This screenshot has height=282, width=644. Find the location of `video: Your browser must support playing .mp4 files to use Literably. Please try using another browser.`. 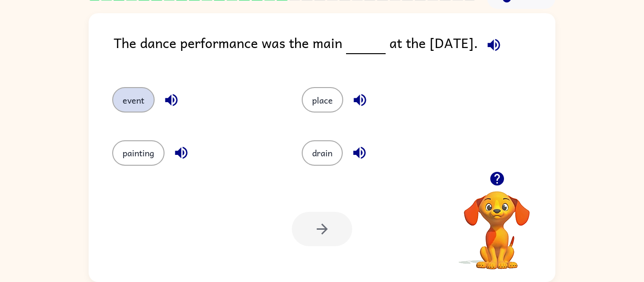

video: Your browser must support playing .mp4 files to use Literably. Please try using another browser. is located at coordinates (497, 224).